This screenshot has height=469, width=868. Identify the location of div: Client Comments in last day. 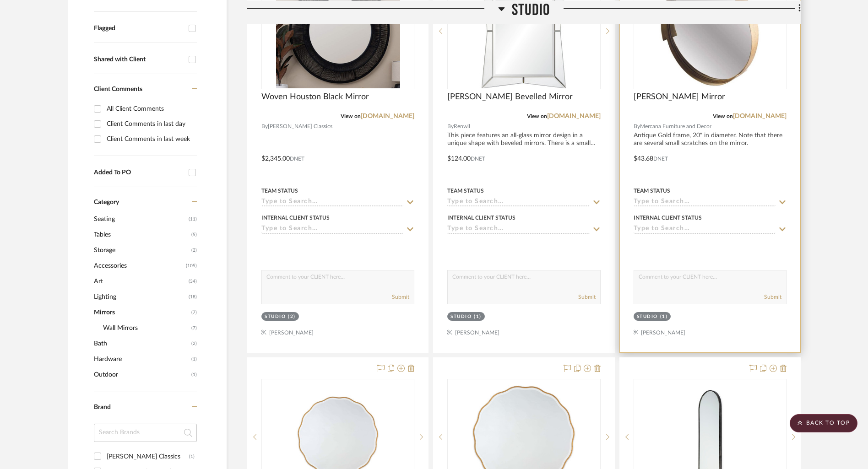
(151, 124).